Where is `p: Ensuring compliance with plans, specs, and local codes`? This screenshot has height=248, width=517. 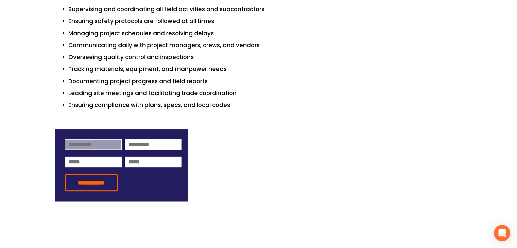 p: Ensuring compliance with plans, specs, and local codes is located at coordinates (265, 105).